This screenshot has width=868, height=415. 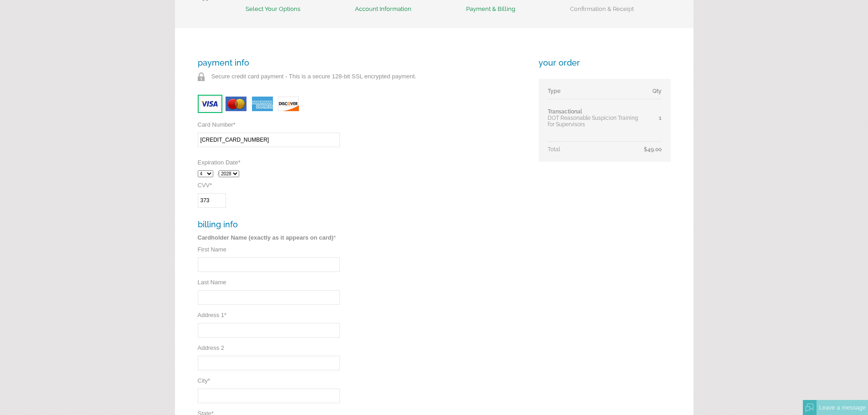 What do you see at coordinates (213, 315) in the screenshot?
I see `label: Address 1` at bounding box center [213, 315].